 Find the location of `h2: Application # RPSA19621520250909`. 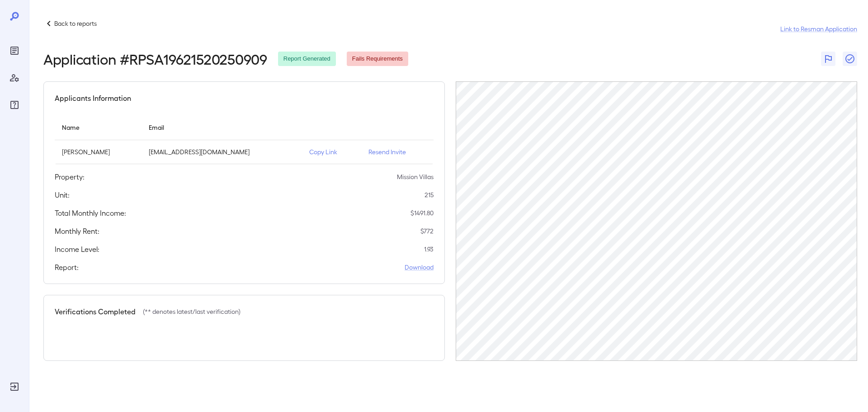

h2: Application # RPSA19621520250909 is located at coordinates (155, 59).